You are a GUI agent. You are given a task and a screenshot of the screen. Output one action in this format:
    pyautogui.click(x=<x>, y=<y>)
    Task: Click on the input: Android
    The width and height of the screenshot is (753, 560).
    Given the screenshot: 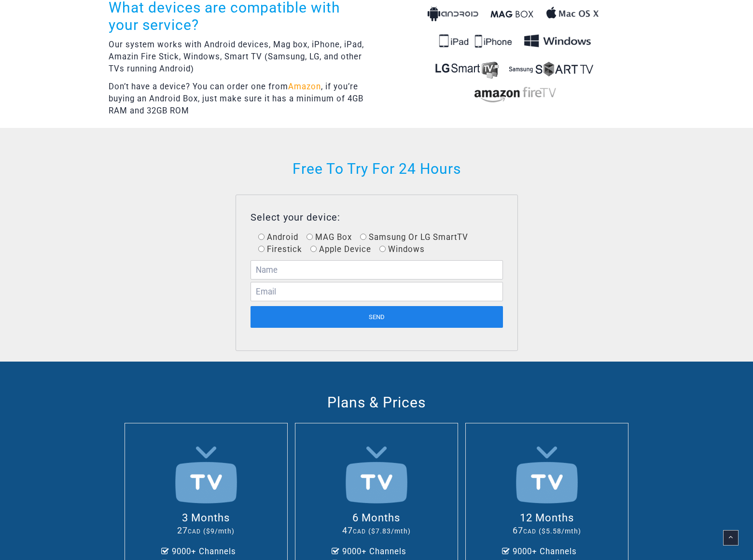 What is the action you would take?
    pyautogui.click(x=261, y=236)
    